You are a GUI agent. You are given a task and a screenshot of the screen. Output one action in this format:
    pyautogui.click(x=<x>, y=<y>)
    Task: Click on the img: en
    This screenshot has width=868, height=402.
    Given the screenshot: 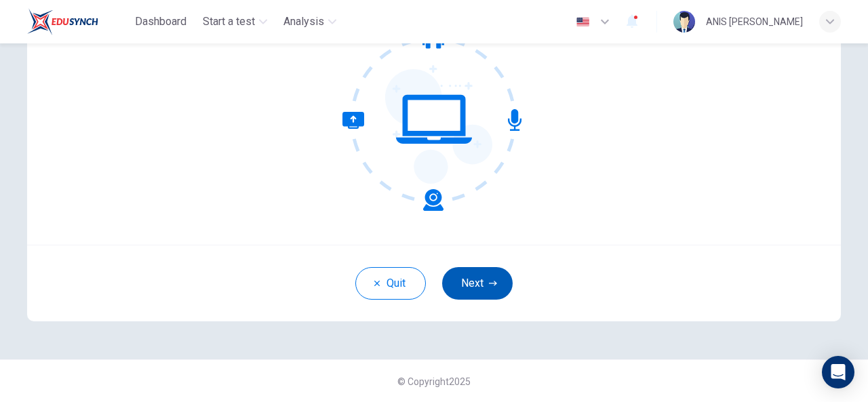 What is the action you would take?
    pyautogui.click(x=582, y=22)
    